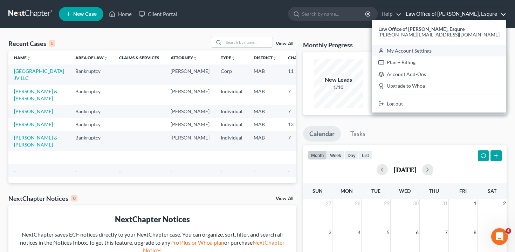 The height and width of the screenshot is (252, 515). Describe the element at coordinates (439, 51) in the screenshot. I see `a: My Account Settings` at that location.